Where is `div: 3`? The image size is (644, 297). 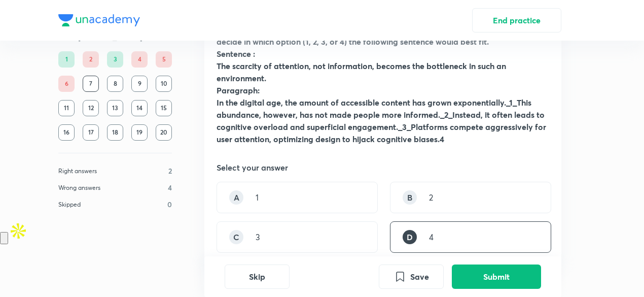
div: 3 is located at coordinates (115, 60).